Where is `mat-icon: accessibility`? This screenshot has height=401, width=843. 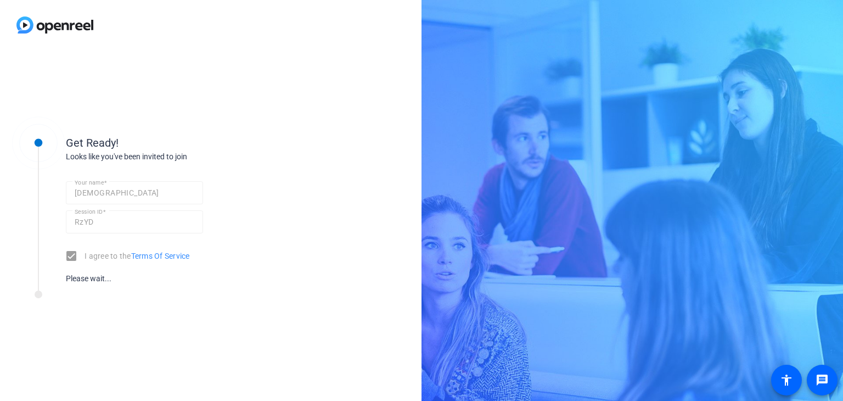 mat-icon: accessibility is located at coordinates (786, 380).